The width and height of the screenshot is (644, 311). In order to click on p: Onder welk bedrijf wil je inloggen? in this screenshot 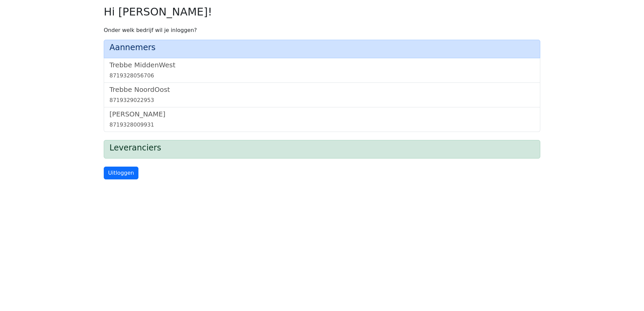, I will do `click(322, 30)`.